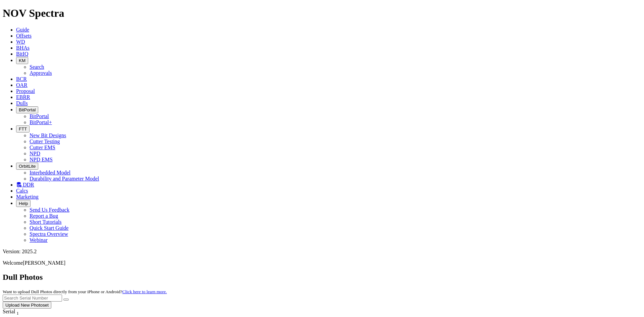 This screenshot has height=317, width=644. I want to click on span: Help, so click(23, 203).